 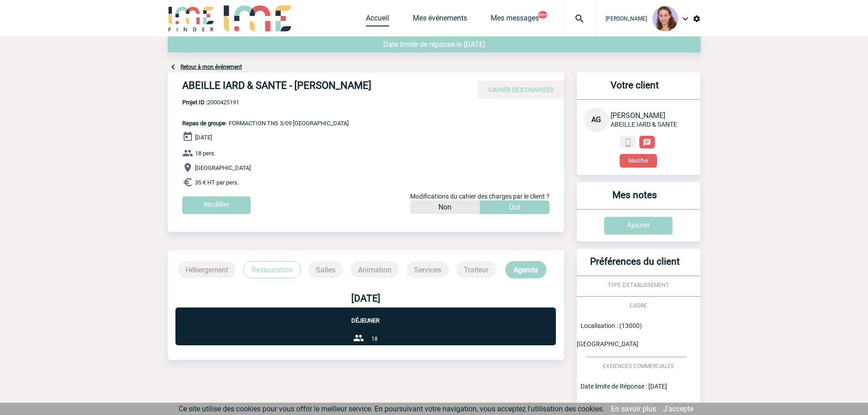 What do you see at coordinates (205, 153) in the screenshot?
I see `span: 18 pers.` at bounding box center [205, 153].